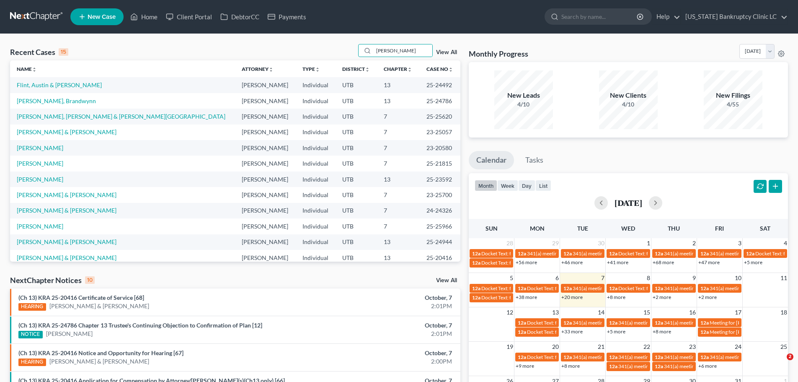 This screenshot has width=798, height=382. What do you see at coordinates (733, 95) in the screenshot?
I see `div: New Filings` at bounding box center [733, 95].